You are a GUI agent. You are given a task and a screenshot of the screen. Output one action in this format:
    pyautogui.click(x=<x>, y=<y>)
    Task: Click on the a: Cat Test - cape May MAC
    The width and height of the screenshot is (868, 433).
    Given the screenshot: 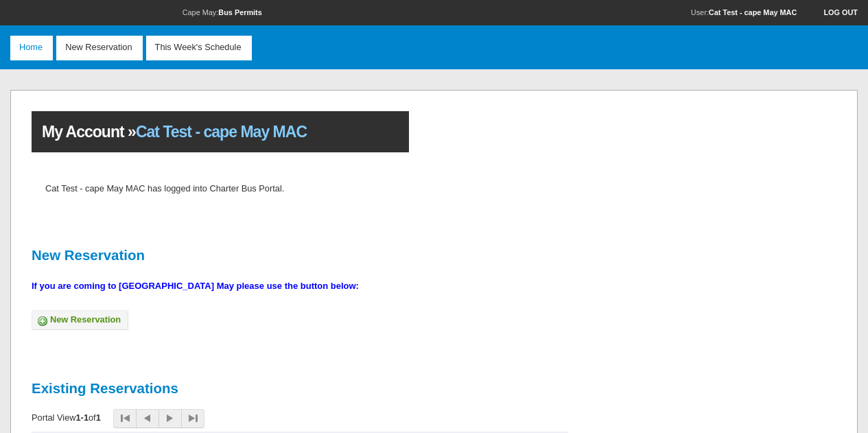 What is the action you would take?
    pyautogui.click(x=753, y=12)
    